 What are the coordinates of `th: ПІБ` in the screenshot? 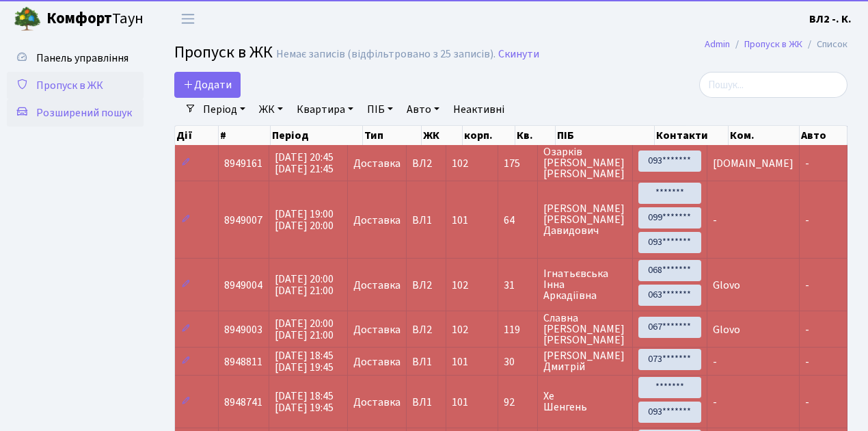 It's located at (605, 135).